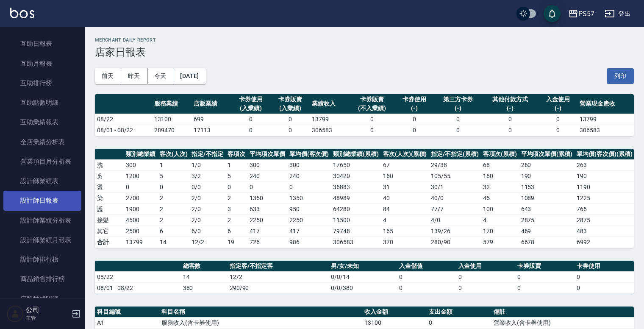 This screenshot has height=329, width=644. I want to click on td: 13100, so click(394, 323).